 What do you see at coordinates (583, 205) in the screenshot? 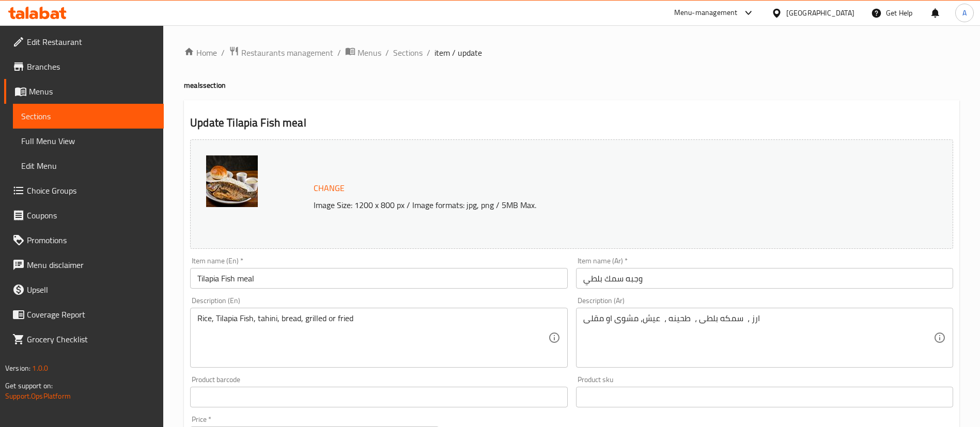
I see `p: Image Size: 1200 x 800 px / Image formats: jpg, png / 5MB Max.` at bounding box center [583, 205].